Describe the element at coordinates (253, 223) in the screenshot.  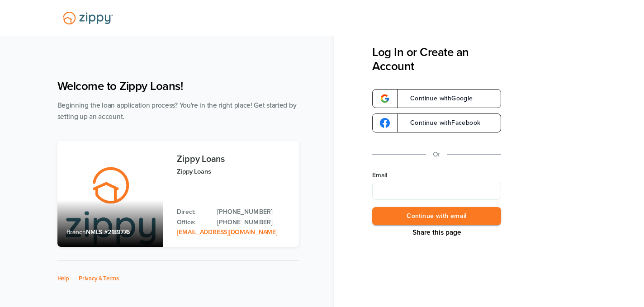
I see `a: Office Phone: 512-975-2947` at that location.